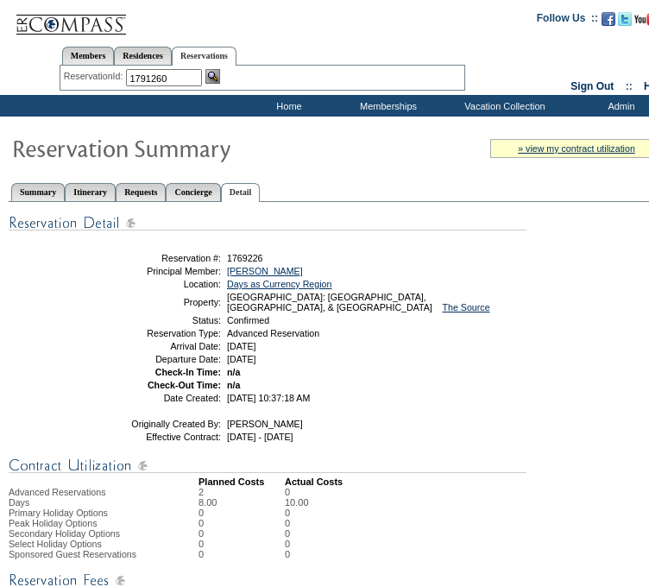 This screenshot has width=649, height=587. What do you see at coordinates (184, 385) in the screenshot?
I see `strong: Check-Out Time:` at bounding box center [184, 385].